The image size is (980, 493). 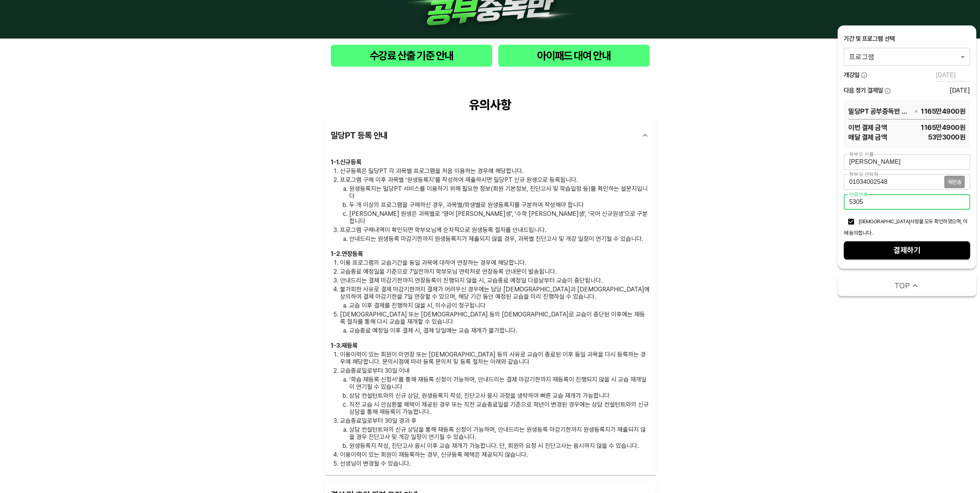 What do you see at coordinates (926, 137) in the screenshot?
I see `span: 53만3000 원` at bounding box center [926, 137].